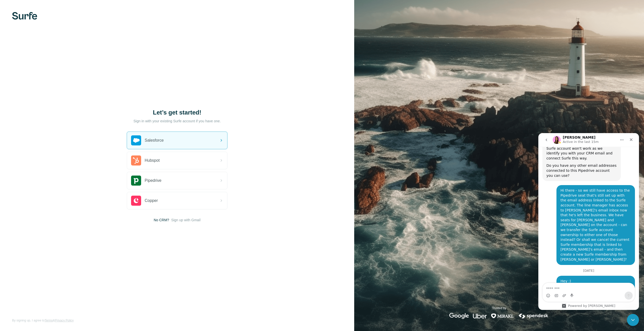 This screenshot has width=644, height=331. I want to click on p: Sign in with your existing Surfe account if you have one., so click(177, 121).